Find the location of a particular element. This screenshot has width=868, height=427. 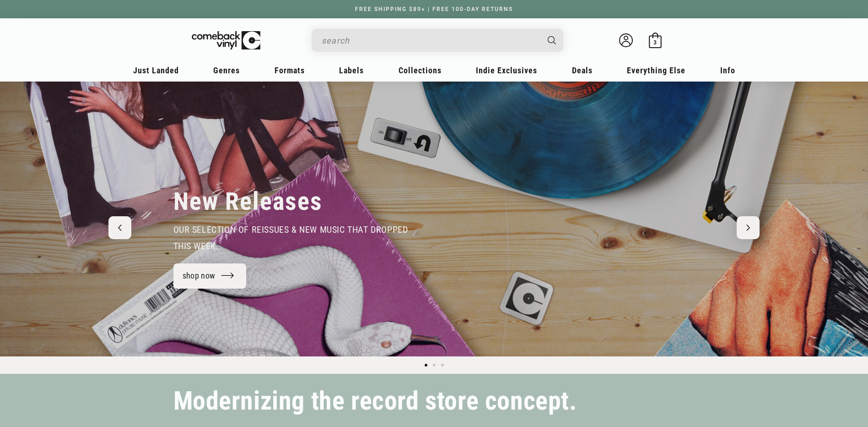

span: Deals is located at coordinates (582, 70).